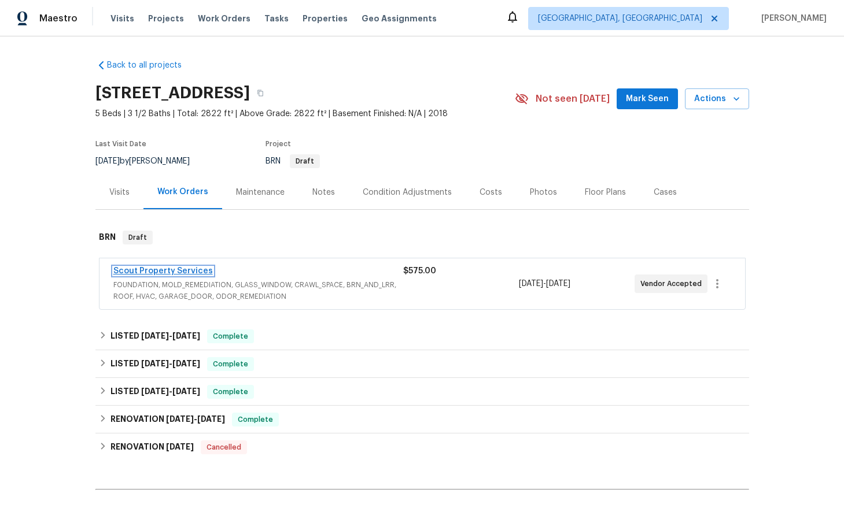 This screenshot has width=844, height=512. What do you see at coordinates (224, 448) in the screenshot?
I see `span: Cancelled` at bounding box center [224, 448].